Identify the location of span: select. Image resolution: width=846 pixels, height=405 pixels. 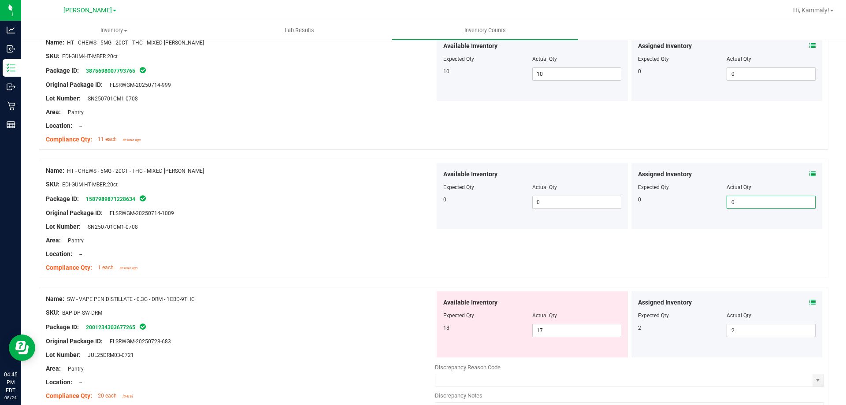
(818, 380).